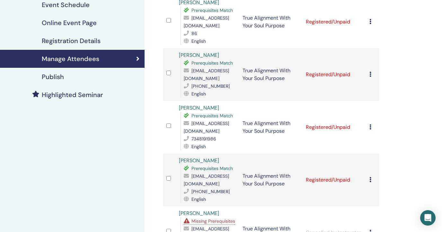 The width and height of the screenshot is (442, 232). I want to click on h4: Highlighted Seminar, so click(72, 95).